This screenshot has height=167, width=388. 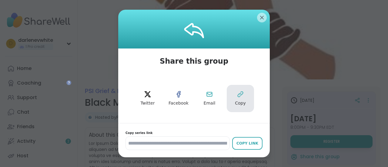 I want to click on span: Share this group, so click(x=194, y=61).